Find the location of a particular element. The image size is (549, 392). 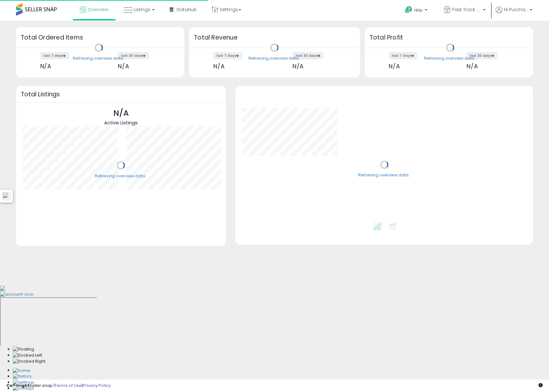

img: Docked Left is located at coordinates (28, 356).